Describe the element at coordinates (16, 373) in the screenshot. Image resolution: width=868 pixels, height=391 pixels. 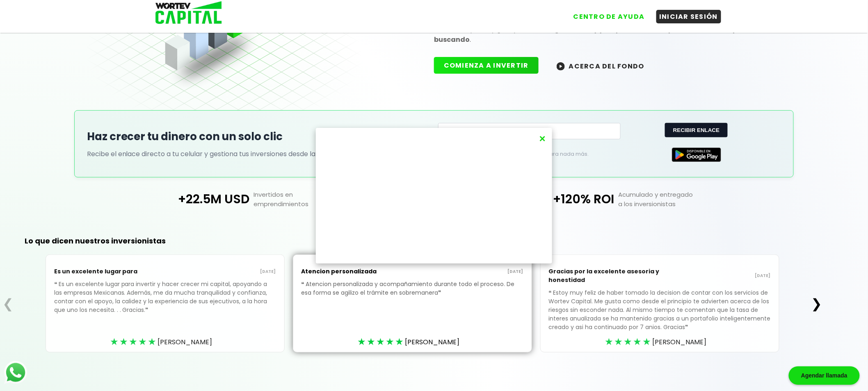
I see `img: logos_whatsapp-icon.242b2217.svg` at that location.